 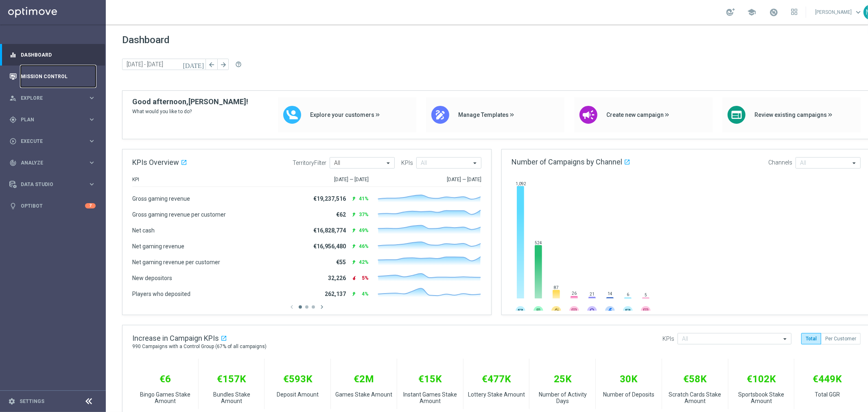 What do you see at coordinates (53, 206) in the screenshot?
I see `a: Optibot` at bounding box center [53, 206].